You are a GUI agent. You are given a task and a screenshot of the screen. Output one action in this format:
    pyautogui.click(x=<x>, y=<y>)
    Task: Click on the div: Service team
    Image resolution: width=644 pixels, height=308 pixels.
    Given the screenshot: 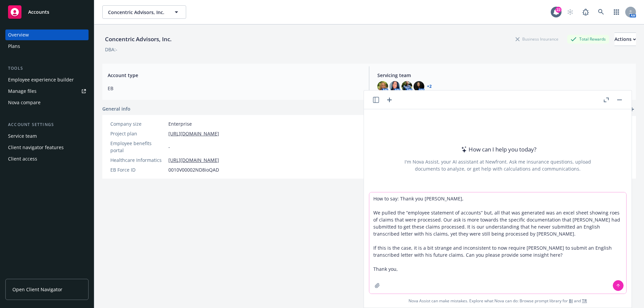 What is the action you would take?
    pyautogui.click(x=23, y=136)
    